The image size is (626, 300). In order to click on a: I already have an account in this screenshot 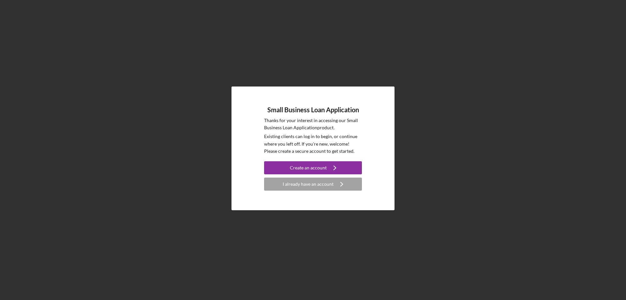, I will do `click(313, 184)`.